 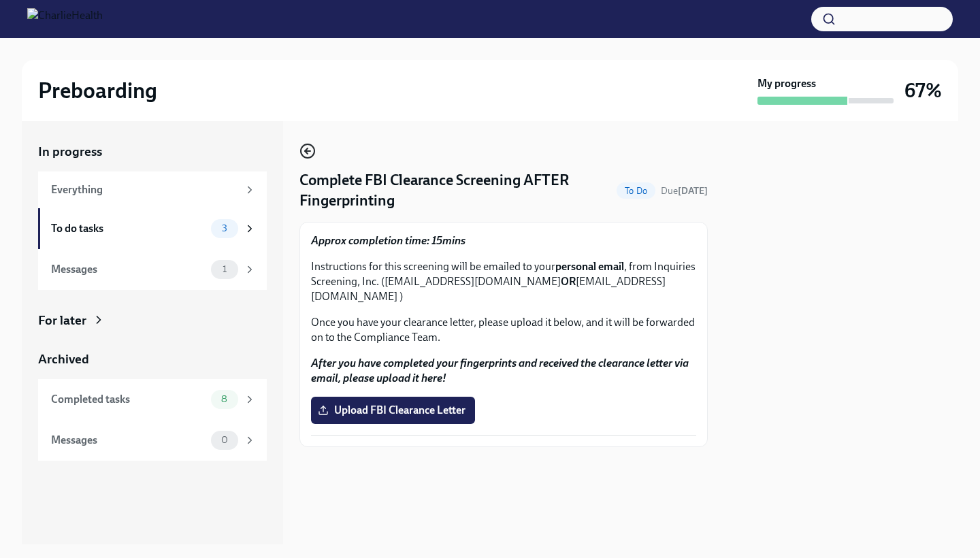 What do you see at coordinates (64, 19) in the screenshot?
I see `img: CharlieHealth` at bounding box center [64, 19].